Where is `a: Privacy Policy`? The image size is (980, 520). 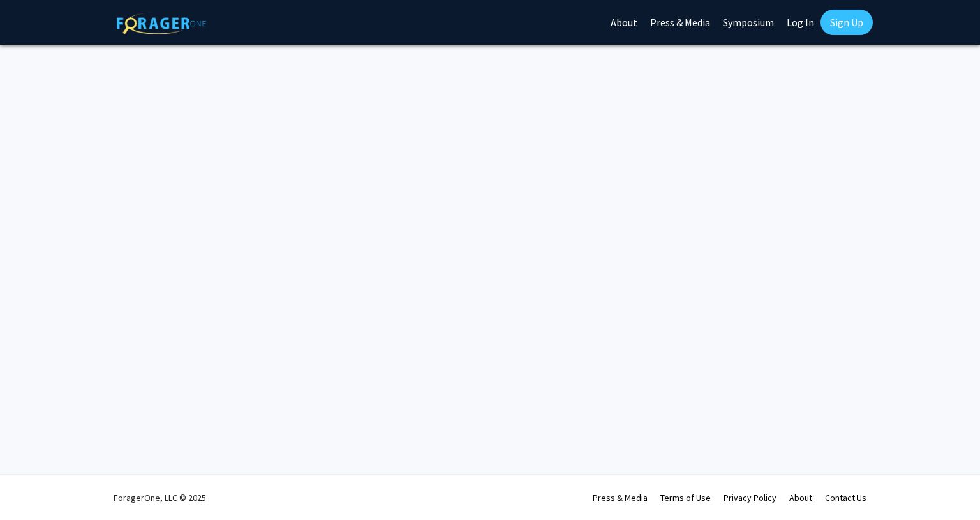
a: Privacy Policy is located at coordinates (750, 498).